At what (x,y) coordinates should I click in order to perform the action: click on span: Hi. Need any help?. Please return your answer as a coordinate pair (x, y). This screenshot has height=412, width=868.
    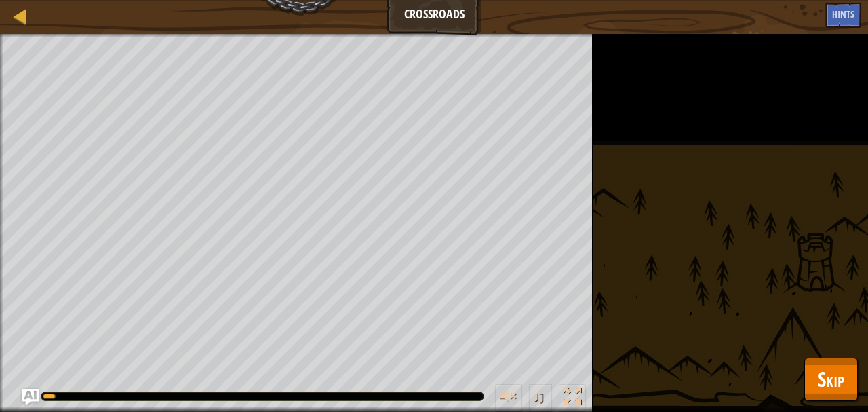
    Looking at the image, I should click on (53, 15).